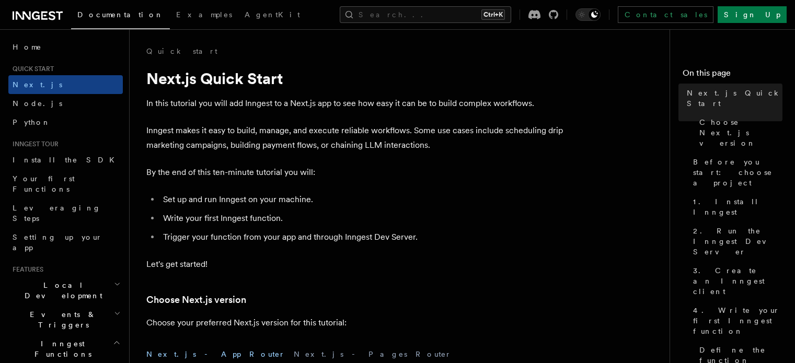 The image size is (795, 363). I want to click on button: Events & Triggers, so click(65, 320).